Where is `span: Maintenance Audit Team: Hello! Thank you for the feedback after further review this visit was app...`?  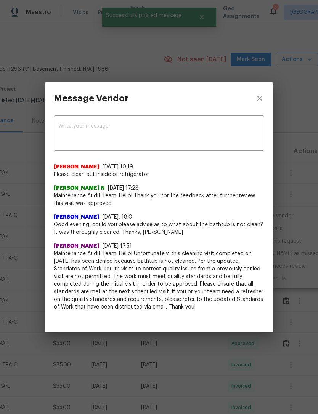
span: Maintenance Audit Team: Hello! Thank you for the feedback after further review this visit was app... is located at coordinates (159, 200).